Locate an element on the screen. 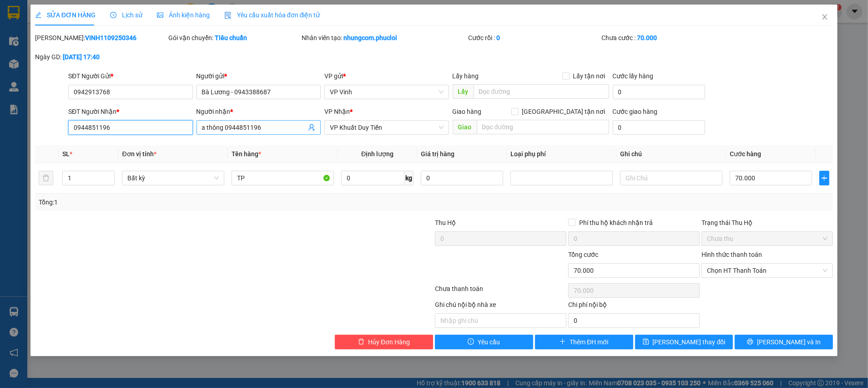  input: Cước lấy hàng is located at coordinates (659, 92).